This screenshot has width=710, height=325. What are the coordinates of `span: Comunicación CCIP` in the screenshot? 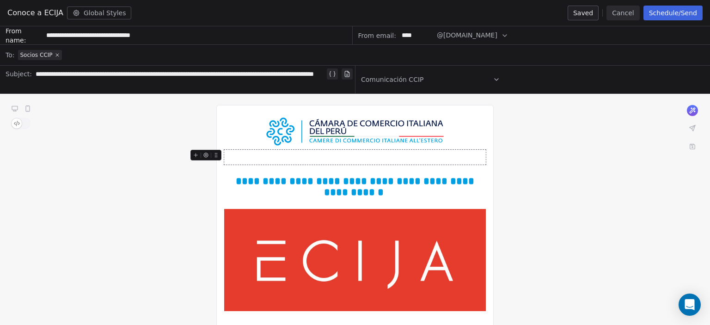 It's located at (393, 80).